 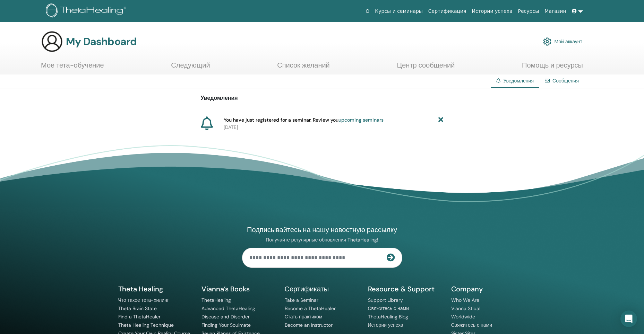 I want to click on img: cog.svg, so click(x=547, y=42).